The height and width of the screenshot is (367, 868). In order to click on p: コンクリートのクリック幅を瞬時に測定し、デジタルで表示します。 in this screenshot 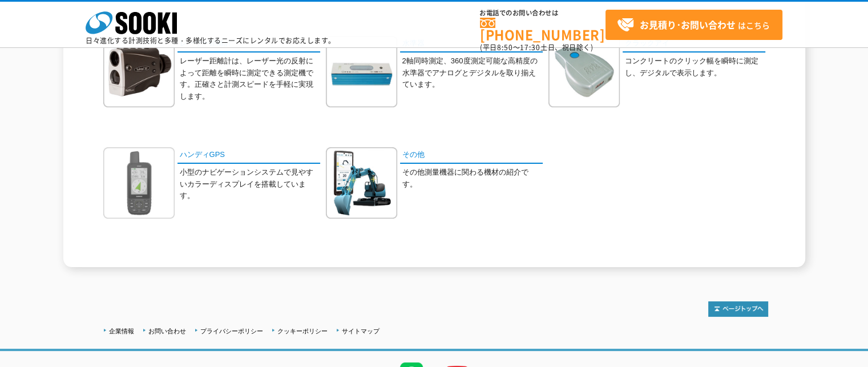, I will do `click(695, 68)`.